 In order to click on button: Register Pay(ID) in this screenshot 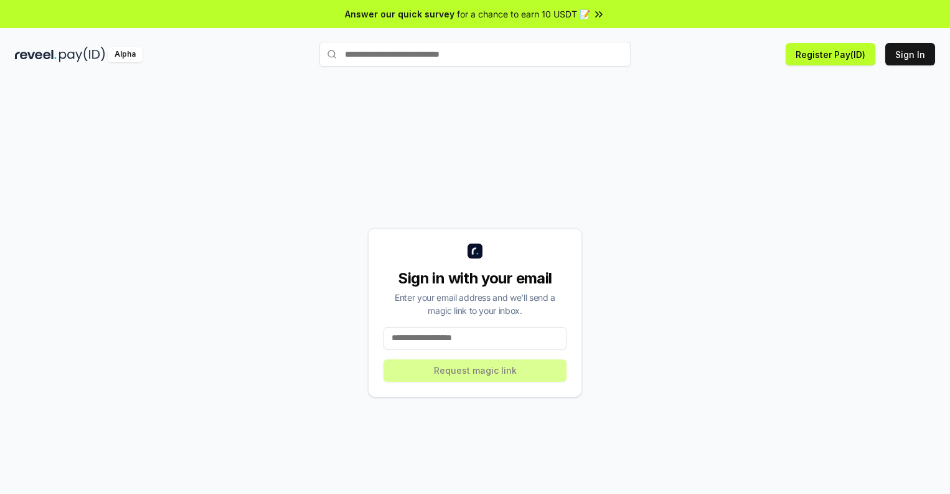, I will do `click(831, 54)`.